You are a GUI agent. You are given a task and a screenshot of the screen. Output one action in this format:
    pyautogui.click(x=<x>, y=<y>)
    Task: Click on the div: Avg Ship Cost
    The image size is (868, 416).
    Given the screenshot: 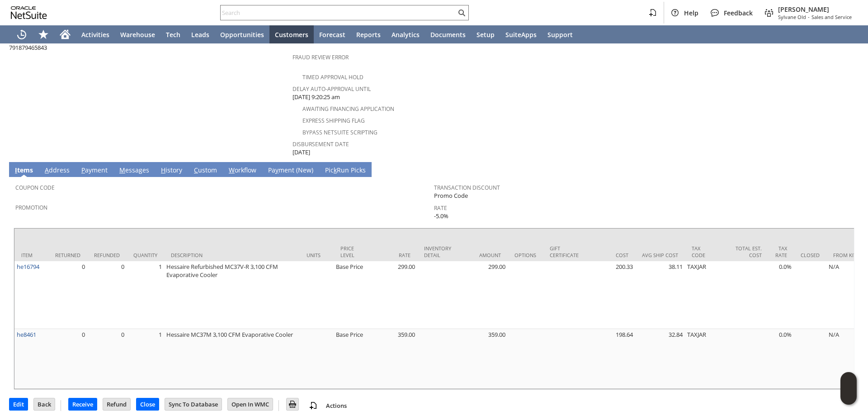 What is the action you would take?
    pyautogui.click(x=660, y=254)
    